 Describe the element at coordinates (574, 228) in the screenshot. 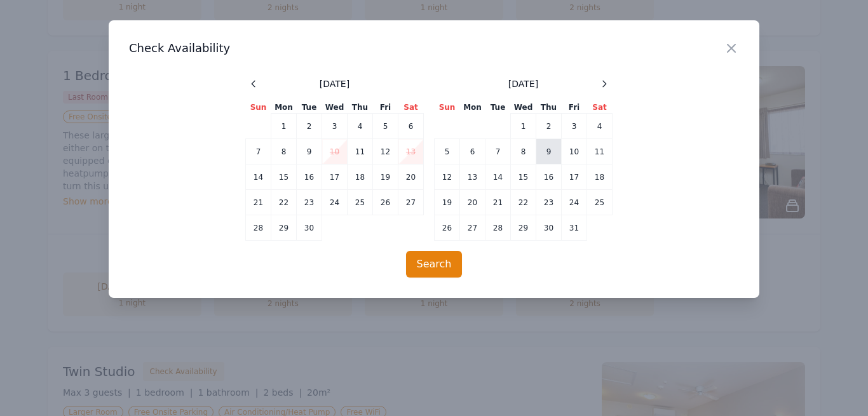

I see `td: 31` at that location.